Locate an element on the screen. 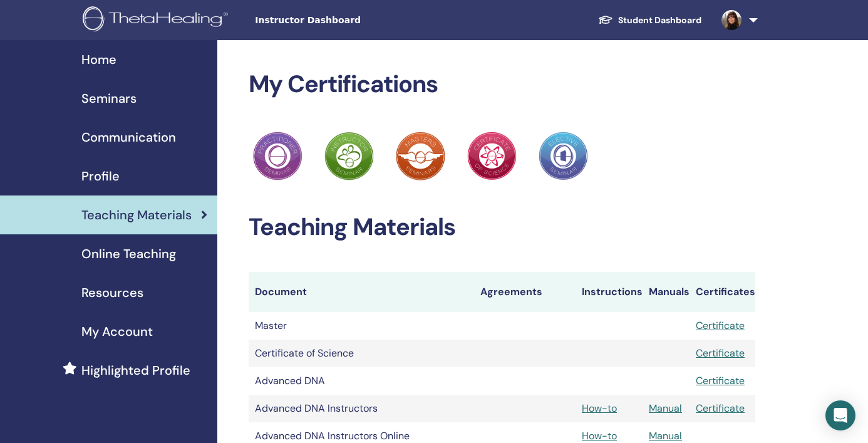 This screenshot has height=443, width=868. td: Master is located at coordinates (361, 326).